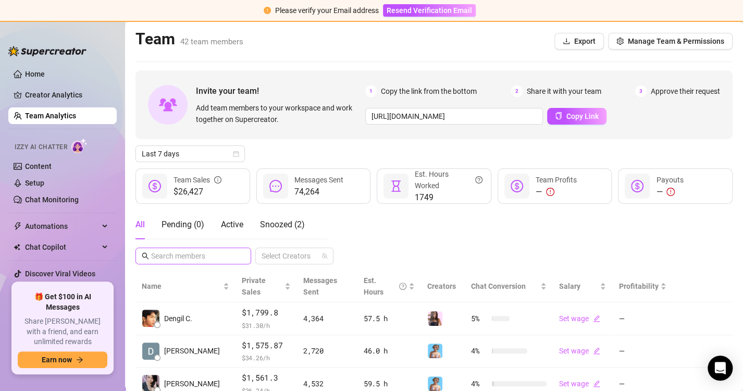 This screenshot has height=391, width=743. I want to click on span: Chat Conversion, so click(498, 286).